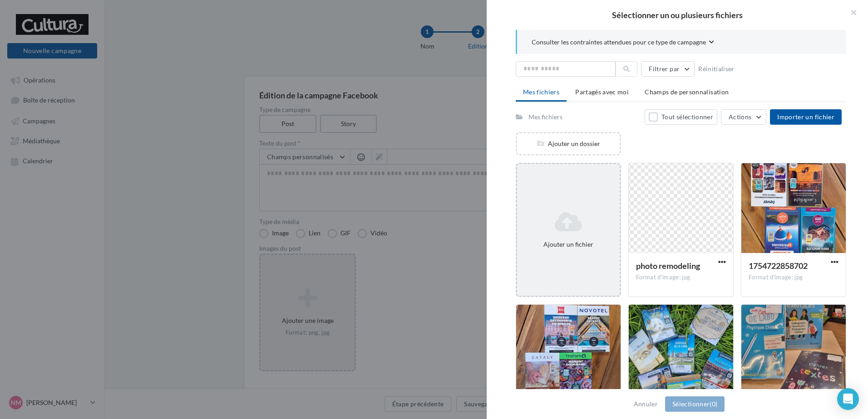 The image size is (868, 419). What do you see at coordinates (602, 91) in the screenshot?
I see `span: Partagés avec moi` at bounding box center [602, 91].